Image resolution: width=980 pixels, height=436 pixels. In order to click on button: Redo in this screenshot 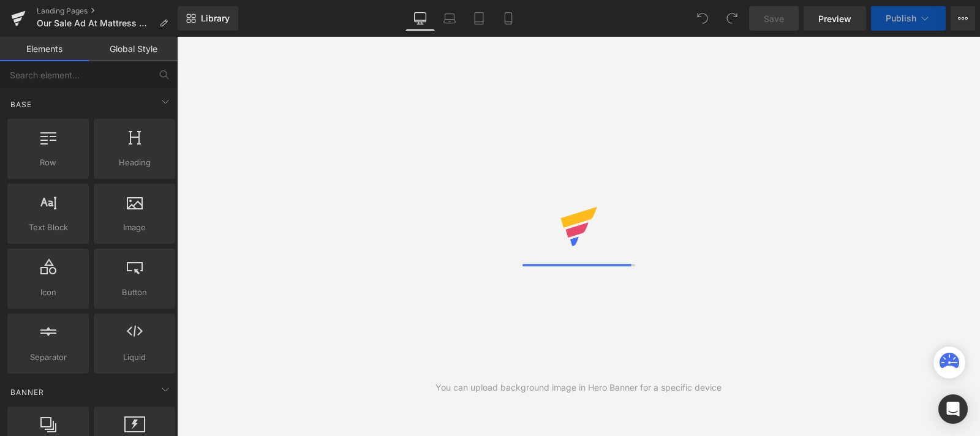, I will do `click(732, 19)`.